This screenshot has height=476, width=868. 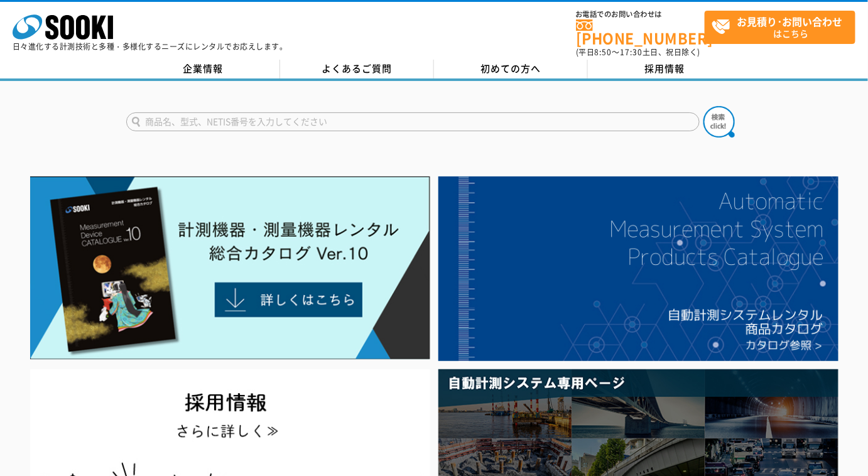 What do you see at coordinates (665, 69) in the screenshot?
I see `a: 採用情報` at bounding box center [665, 69].